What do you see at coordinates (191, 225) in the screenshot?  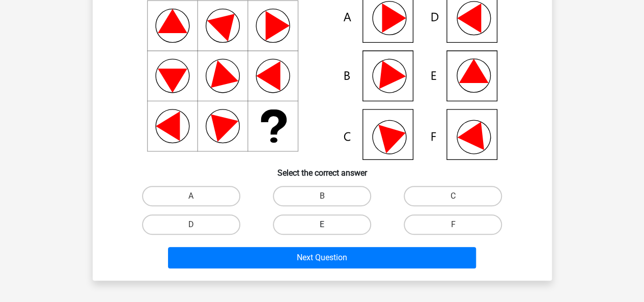 I see `label: D` at bounding box center [191, 225].